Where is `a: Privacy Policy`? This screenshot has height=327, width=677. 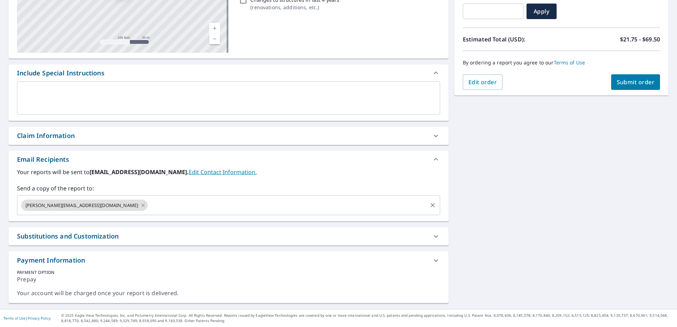 a: Privacy Policy is located at coordinates (39, 319).